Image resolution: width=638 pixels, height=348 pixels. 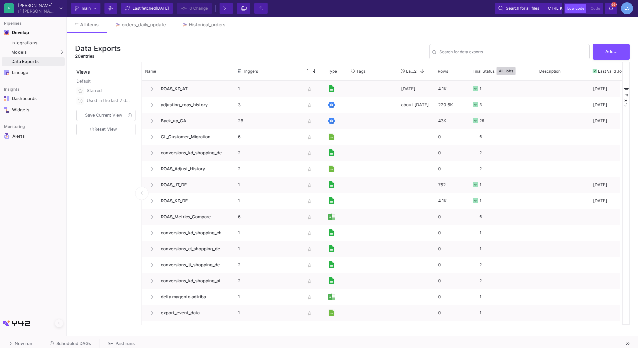 What do you see at coordinates (86, 8) in the screenshot?
I see `button: main` at bounding box center [86, 8].